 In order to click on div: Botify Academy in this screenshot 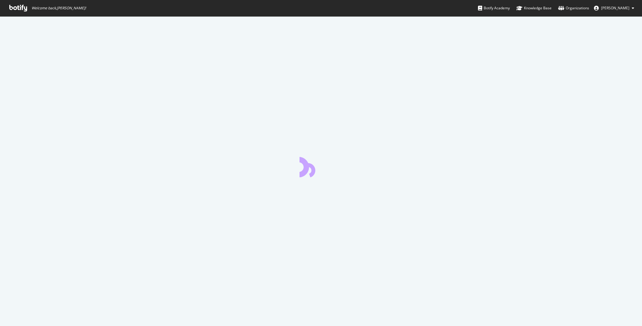, I will do `click(494, 8)`.